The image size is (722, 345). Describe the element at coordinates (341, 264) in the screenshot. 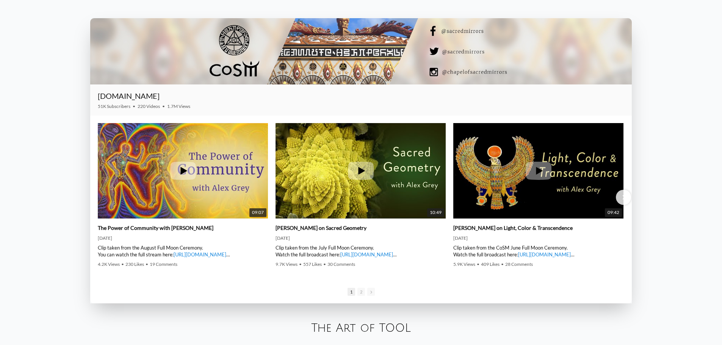

I see `span: 30 Comments` at that location.